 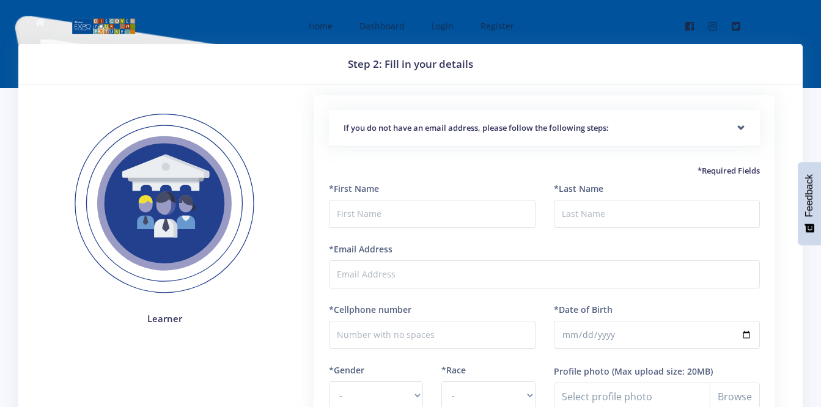 What do you see at coordinates (544, 171) in the screenshot?
I see `h5: *Required Fields` at bounding box center [544, 171].